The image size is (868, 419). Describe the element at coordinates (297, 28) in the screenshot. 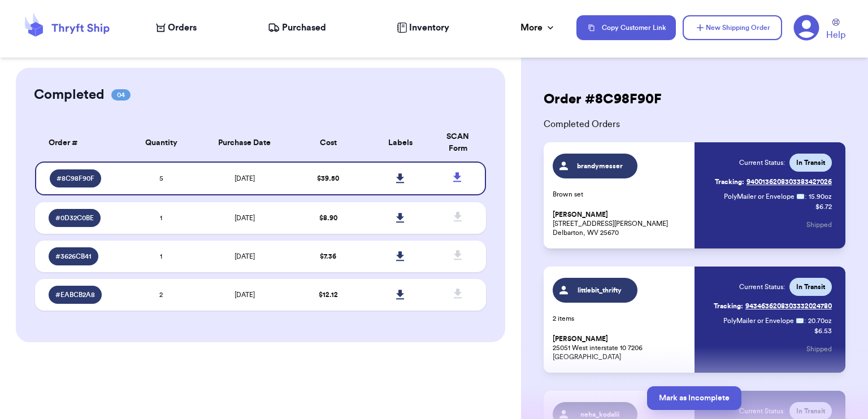

I see `a: Purchased` at that location.